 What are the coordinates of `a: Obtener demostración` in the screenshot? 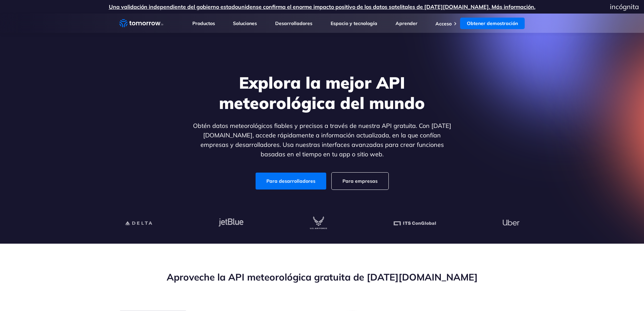 It's located at (492, 24).